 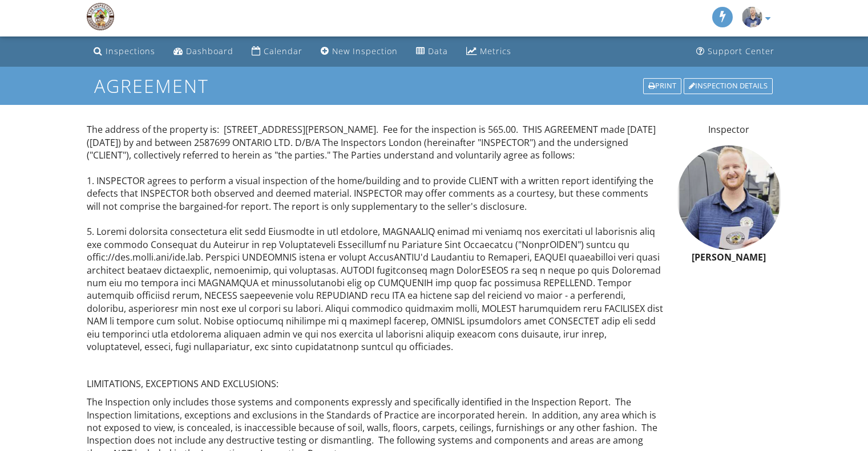 I want to click on a: New Inspection, so click(x=359, y=52).